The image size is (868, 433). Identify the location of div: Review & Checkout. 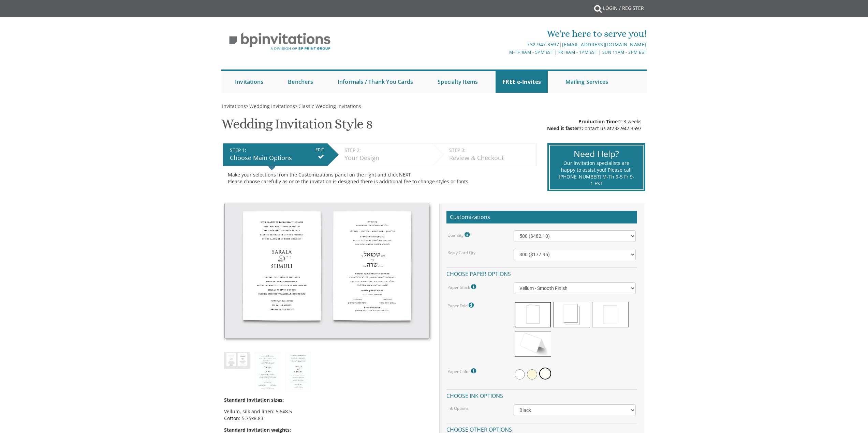
(491, 158).